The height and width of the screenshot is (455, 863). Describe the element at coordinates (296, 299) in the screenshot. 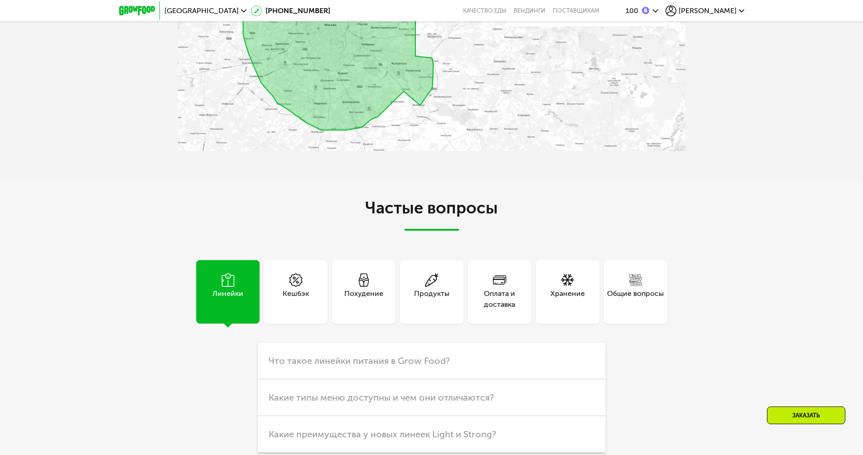

I see `div: Кешбэк` at that location.